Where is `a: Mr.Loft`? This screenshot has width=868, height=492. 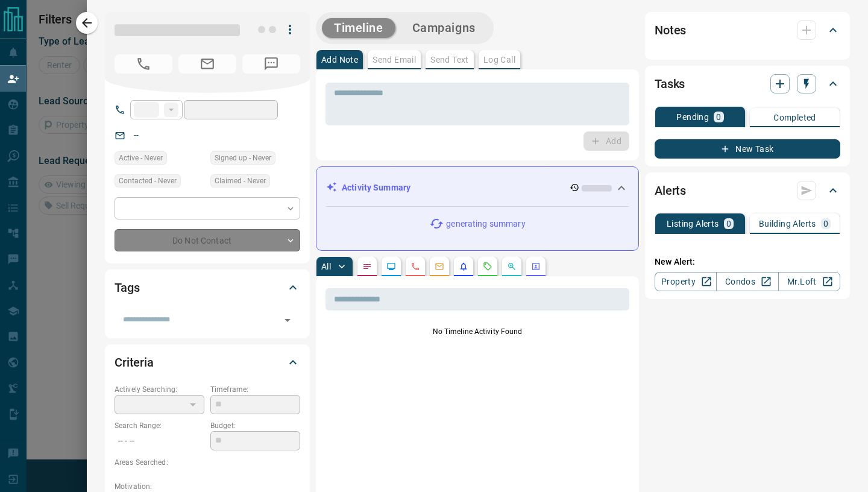 a: Mr.Loft is located at coordinates (809, 282).